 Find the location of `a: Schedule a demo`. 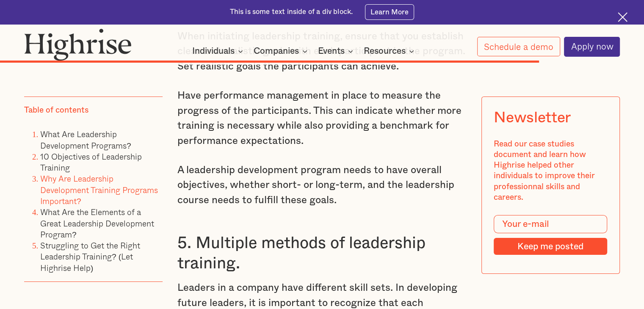

a: Schedule a demo is located at coordinates (519, 46).